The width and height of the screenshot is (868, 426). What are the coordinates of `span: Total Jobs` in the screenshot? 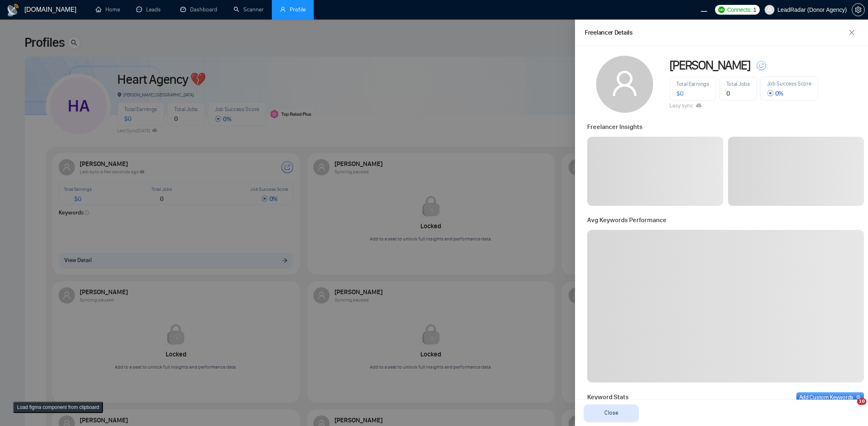 It's located at (738, 84).